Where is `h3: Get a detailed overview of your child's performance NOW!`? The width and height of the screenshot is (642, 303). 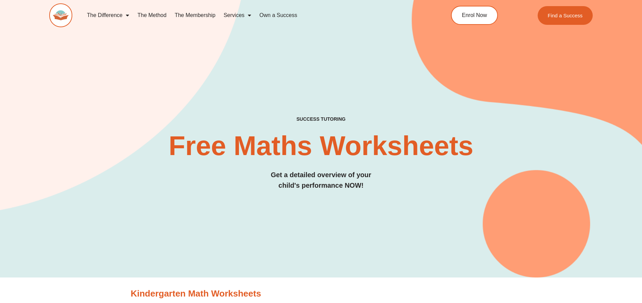 h3: Get a detailed overview of your child's performance NOW! is located at coordinates (321, 180).